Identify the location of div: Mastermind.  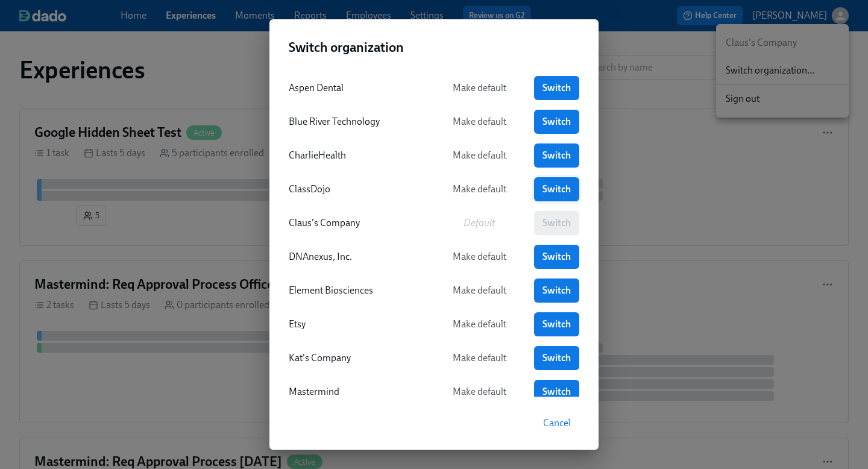
(356, 392).